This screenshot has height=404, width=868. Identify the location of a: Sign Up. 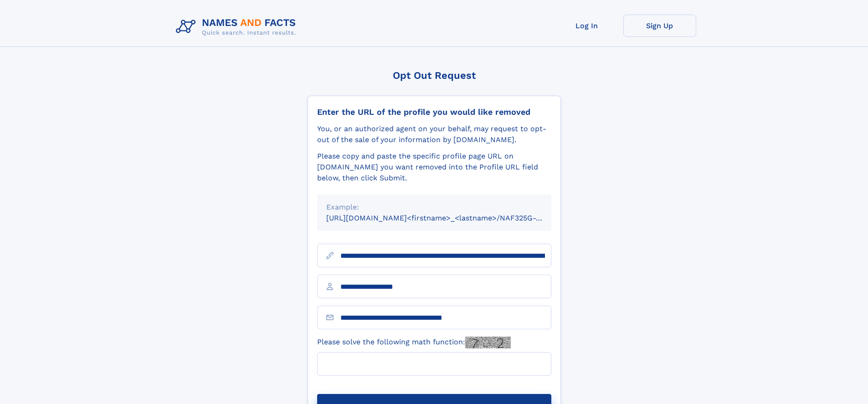
(660, 25).